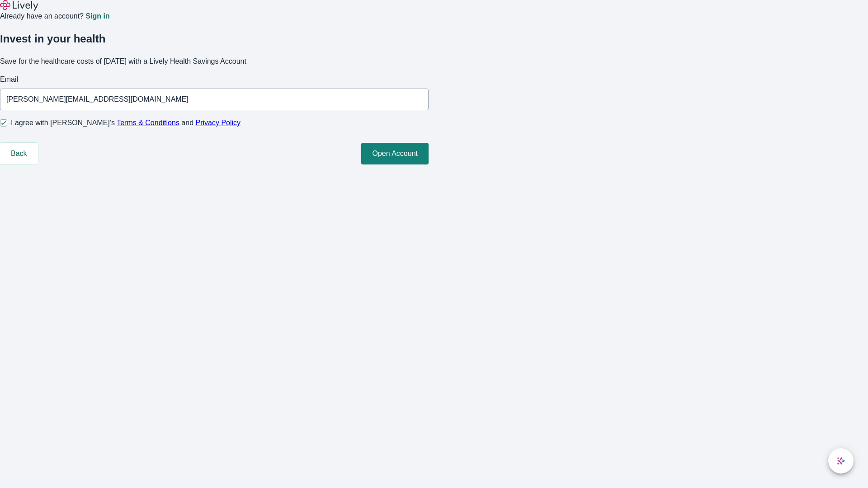  I want to click on a: Privacy Policy, so click(218, 122).